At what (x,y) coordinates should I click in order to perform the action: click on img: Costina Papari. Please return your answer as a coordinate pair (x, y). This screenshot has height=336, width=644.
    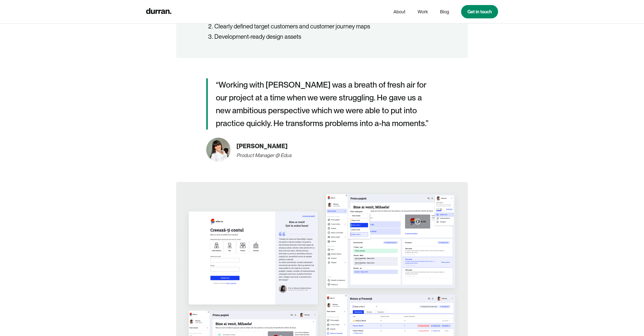
    Looking at the image, I should click on (218, 150).